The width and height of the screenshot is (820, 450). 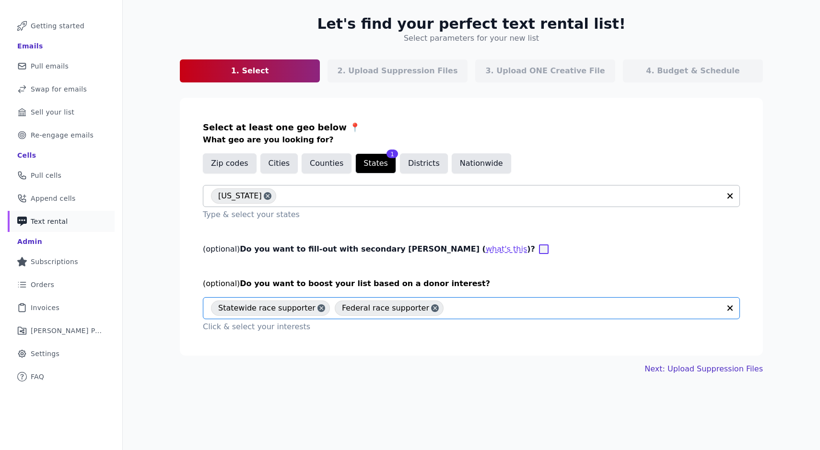 What do you see at coordinates (61, 198) in the screenshot?
I see `a: Append cells` at bounding box center [61, 198].